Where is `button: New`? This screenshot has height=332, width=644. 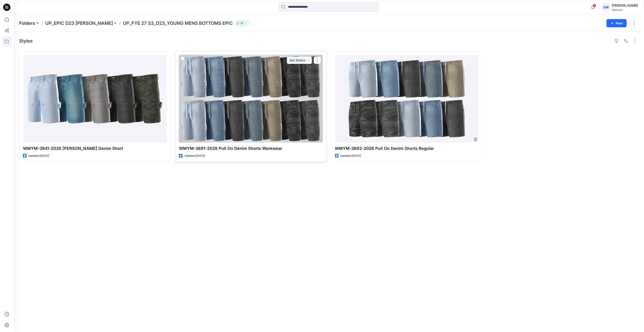
button: New is located at coordinates (617, 23).